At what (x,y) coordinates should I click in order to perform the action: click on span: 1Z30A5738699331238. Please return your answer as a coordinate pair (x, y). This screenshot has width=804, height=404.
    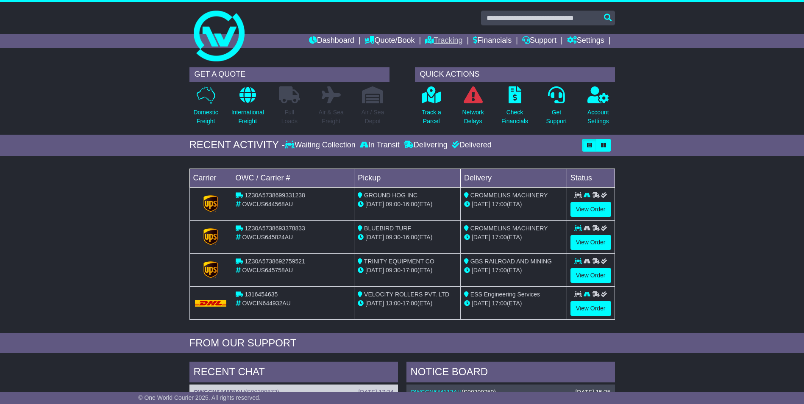
    Looking at the image, I should click on (275, 195).